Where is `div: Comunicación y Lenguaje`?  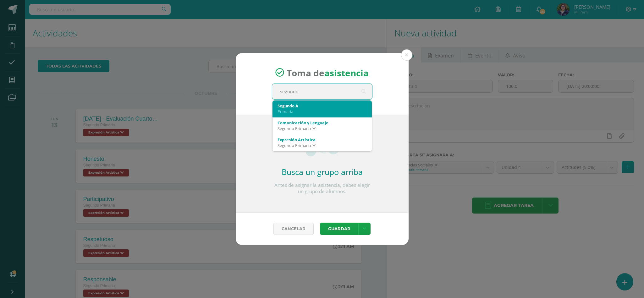
div: Comunicación y Lenguaje is located at coordinates (322, 123).